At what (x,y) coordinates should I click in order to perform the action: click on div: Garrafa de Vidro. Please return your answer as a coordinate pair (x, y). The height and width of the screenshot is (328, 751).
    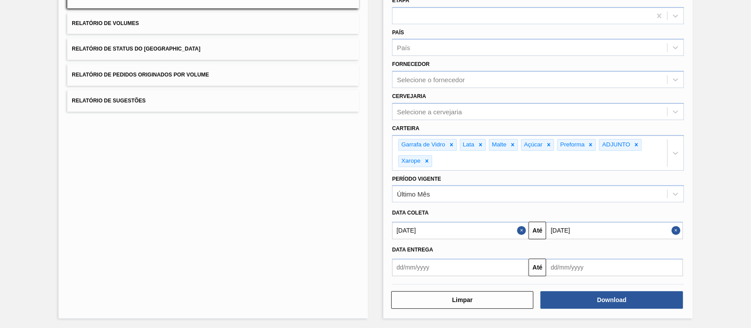
    Looking at the image, I should click on (422, 145).